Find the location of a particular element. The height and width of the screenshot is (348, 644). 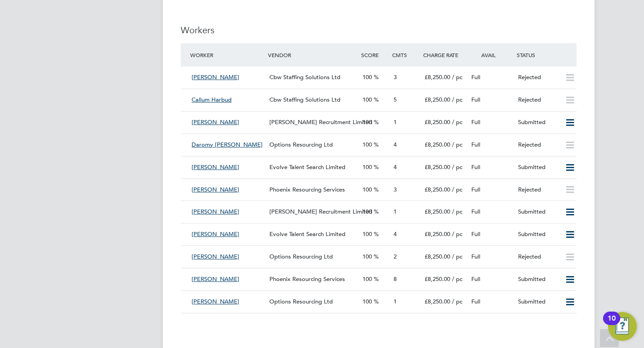

span: 2 is located at coordinates (395, 257).